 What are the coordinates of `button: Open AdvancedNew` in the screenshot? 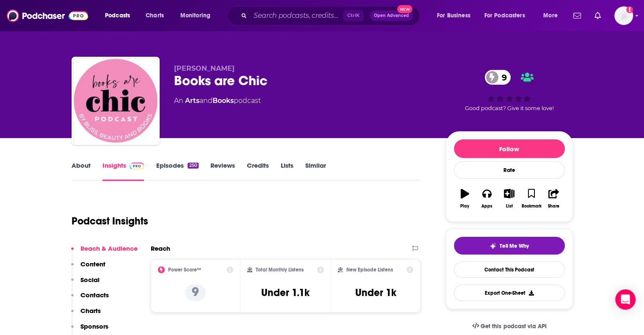 It's located at (391, 16).